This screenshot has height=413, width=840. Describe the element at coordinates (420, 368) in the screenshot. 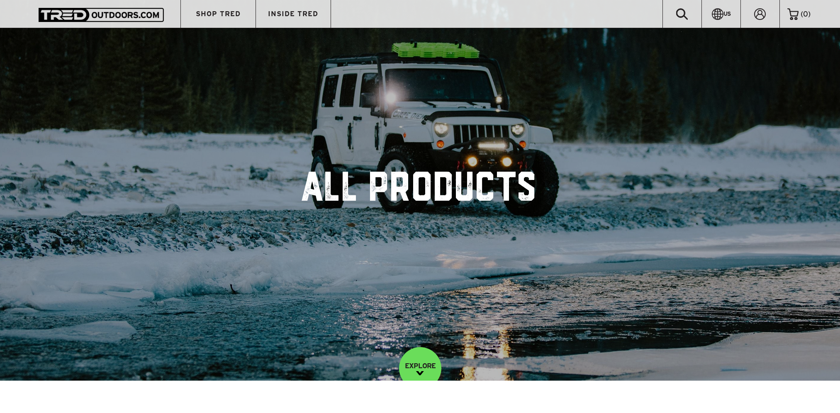

I see `a: EXPLORE` at that location.